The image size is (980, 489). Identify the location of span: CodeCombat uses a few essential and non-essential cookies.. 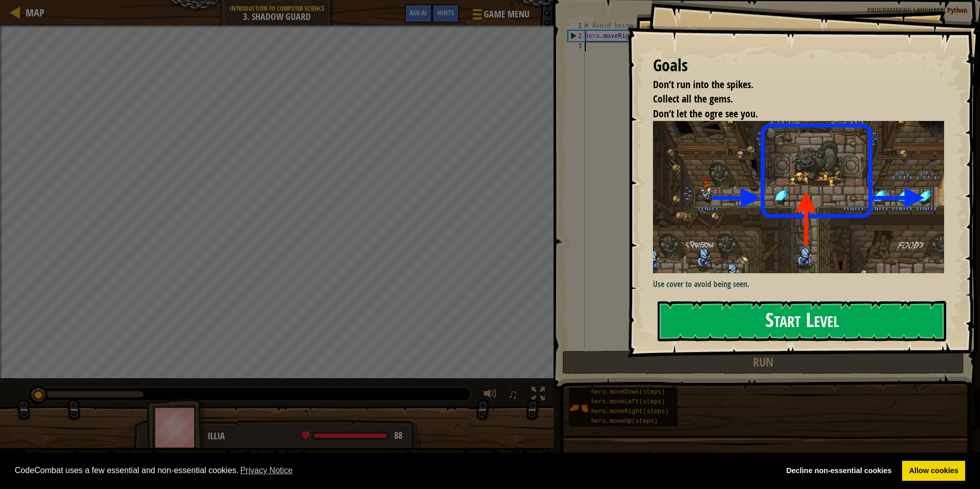
(393, 470).